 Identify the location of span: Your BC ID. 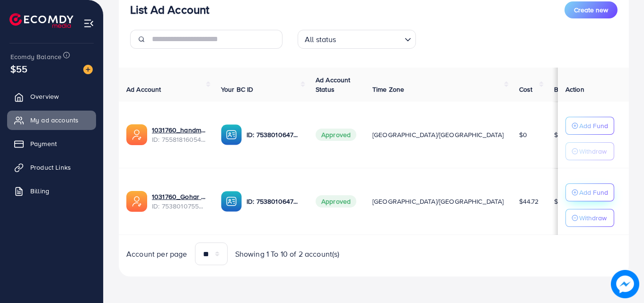
(237, 90).